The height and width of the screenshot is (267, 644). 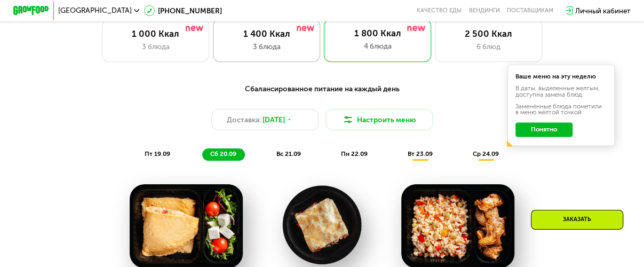 What do you see at coordinates (354, 154) in the screenshot?
I see `span: пн 22.09` at bounding box center [354, 154].